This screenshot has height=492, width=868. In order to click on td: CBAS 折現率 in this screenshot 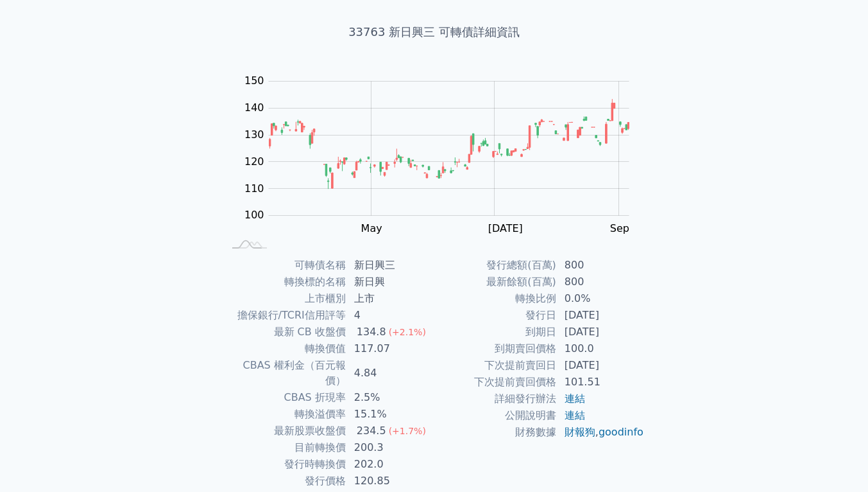, I will do `click(285, 397)`.